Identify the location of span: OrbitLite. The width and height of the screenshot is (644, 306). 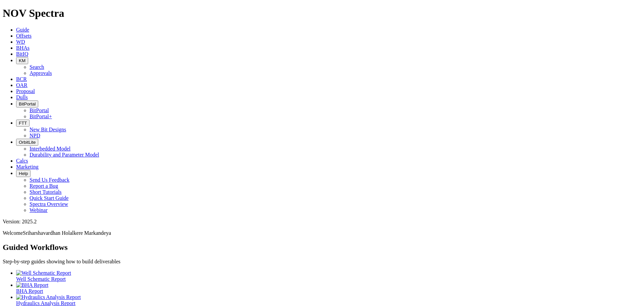
(27, 142).